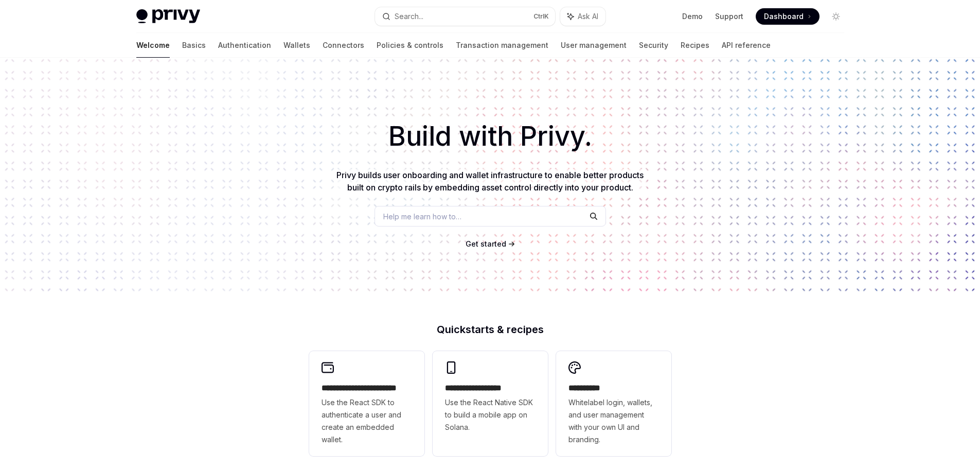 Image resolution: width=980 pixels, height=469 pixels. Describe the element at coordinates (695, 45) in the screenshot. I see `a: Recipes` at that location.